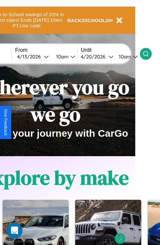 Image resolution: width=160 pixels, height=245 pixels. I want to click on div: 4 / 13 / 2026, so click(30, 56).